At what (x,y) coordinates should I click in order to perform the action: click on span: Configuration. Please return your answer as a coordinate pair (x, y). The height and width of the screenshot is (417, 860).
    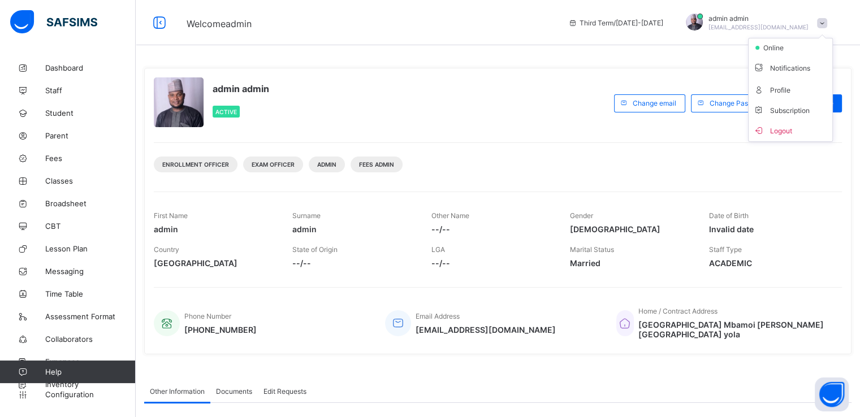
    Looking at the image, I should click on (90, 395).